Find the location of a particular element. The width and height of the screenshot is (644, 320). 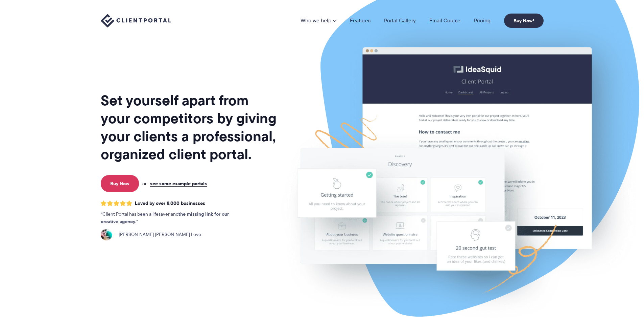

a: Features is located at coordinates (360, 20).